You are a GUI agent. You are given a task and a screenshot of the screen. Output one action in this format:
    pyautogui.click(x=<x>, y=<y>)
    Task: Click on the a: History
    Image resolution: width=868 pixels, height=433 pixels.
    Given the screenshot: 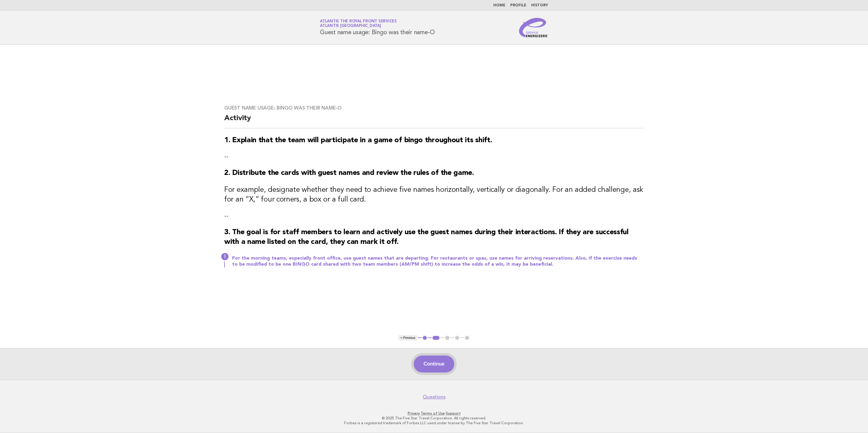 What is the action you would take?
    pyautogui.click(x=540, y=6)
    